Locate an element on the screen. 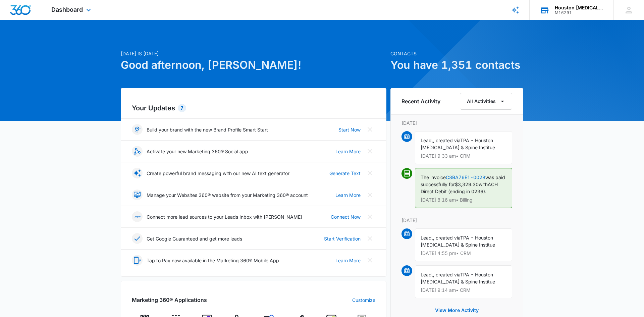 The width and height of the screenshot is (644, 317). a: Connect Now is located at coordinates (345, 217).